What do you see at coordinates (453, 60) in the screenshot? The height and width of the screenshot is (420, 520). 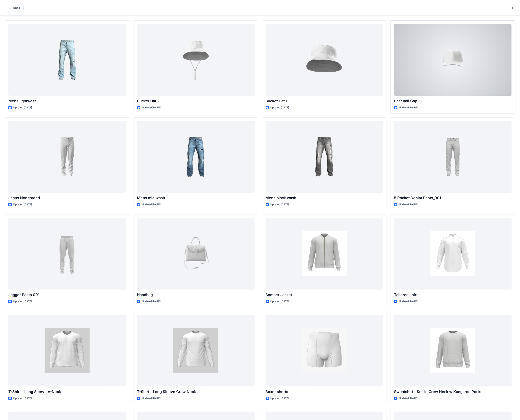 I see `a: Baseball Cap` at bounding box center [453, 60].